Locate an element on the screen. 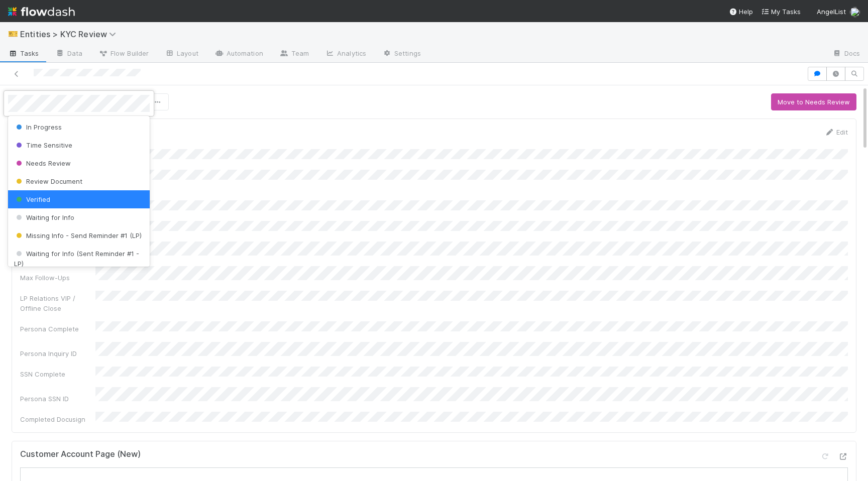  span: Waiting for Info (Sent Reminder #1 - LP) is located at coordinates (76, 258).